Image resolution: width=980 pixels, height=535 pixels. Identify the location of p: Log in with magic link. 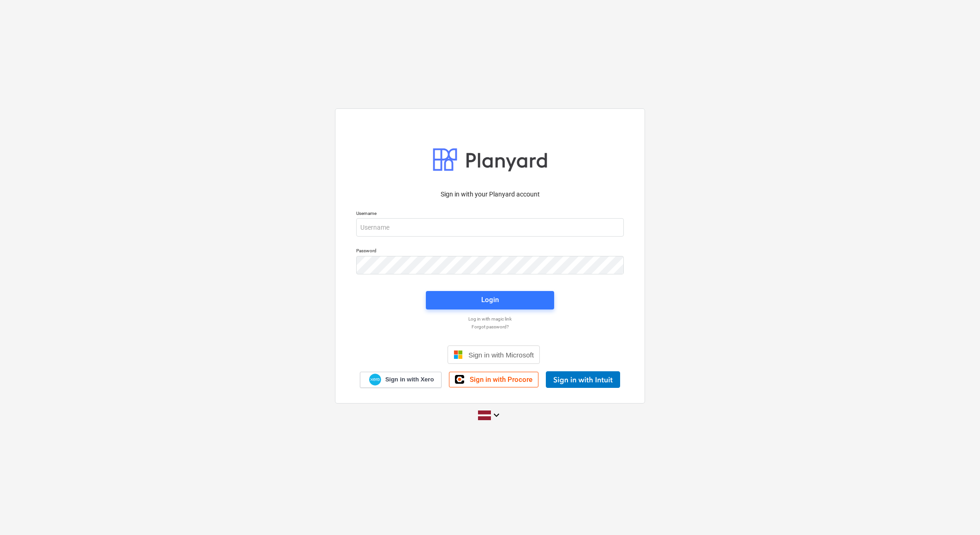
(490, 319).